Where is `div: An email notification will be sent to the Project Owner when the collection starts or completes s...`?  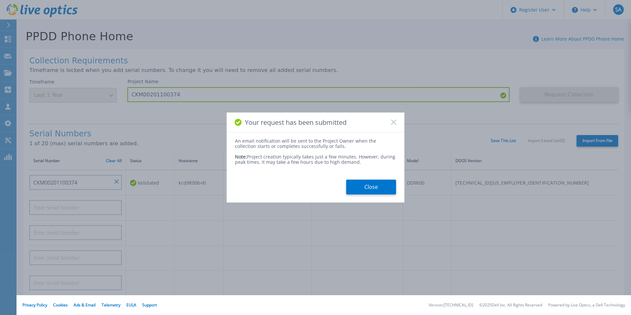 div: An email notification will be sent to the Project Owner when the collection starts or completes s... is located at coordinates (315, 143).